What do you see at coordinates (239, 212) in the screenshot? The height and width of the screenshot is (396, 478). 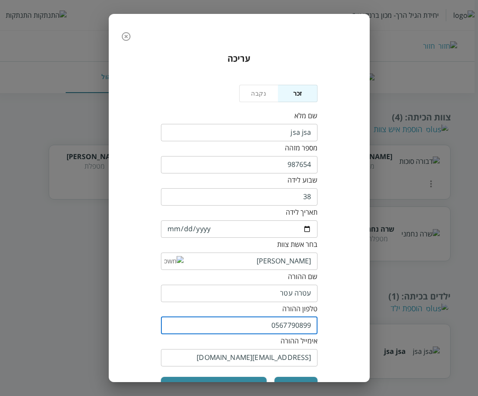 I see `div: תאריך לידה` at bounding box center [239, 212].